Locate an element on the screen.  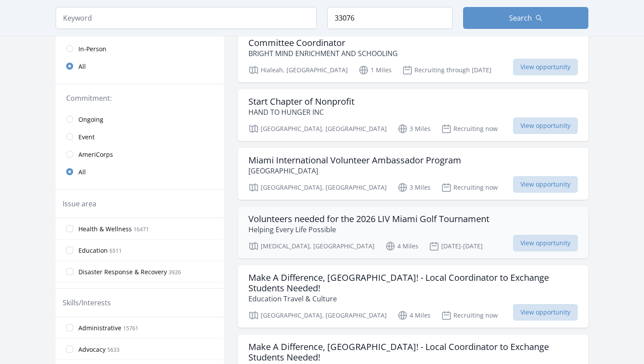
input: Education 6511 is located at coordinates (70, 250).